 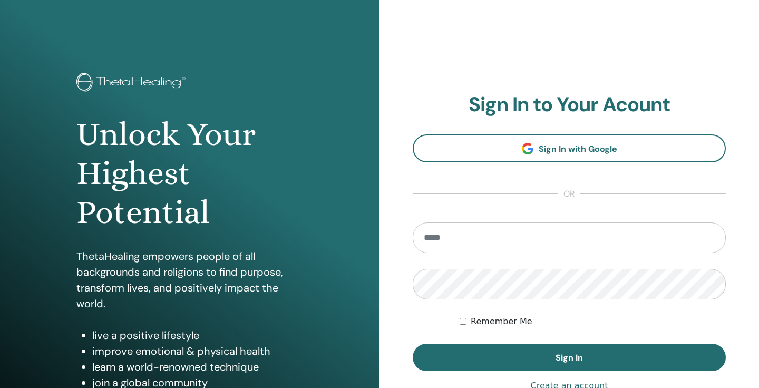 I want to click on li: live a positive lifestyle, so click(x=198, y=335).